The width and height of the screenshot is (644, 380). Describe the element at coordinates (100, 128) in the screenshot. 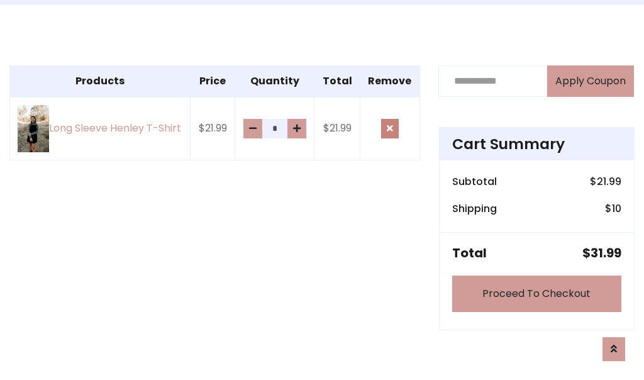

I see `a: Long Sleeve Henley T-Shirt` at that location.